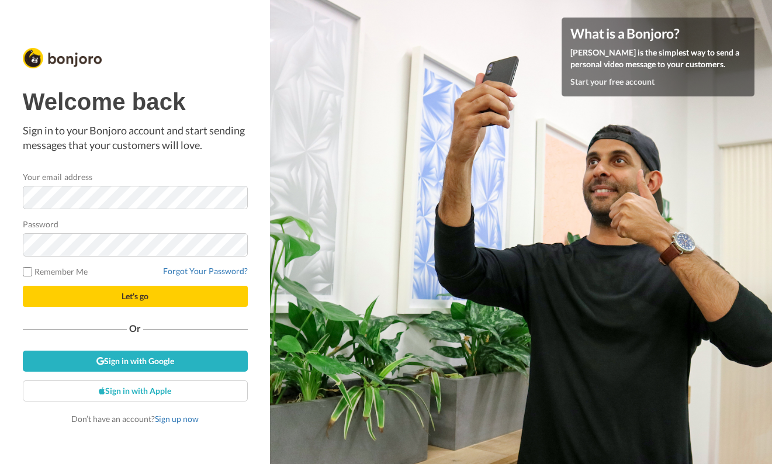 The height and width of the screenshot is (464, 772). What do you see at coordinates (658, 33) in the screenshot?
I see `h4: What is a Bonjoro?` at bounding box center [658, 33].